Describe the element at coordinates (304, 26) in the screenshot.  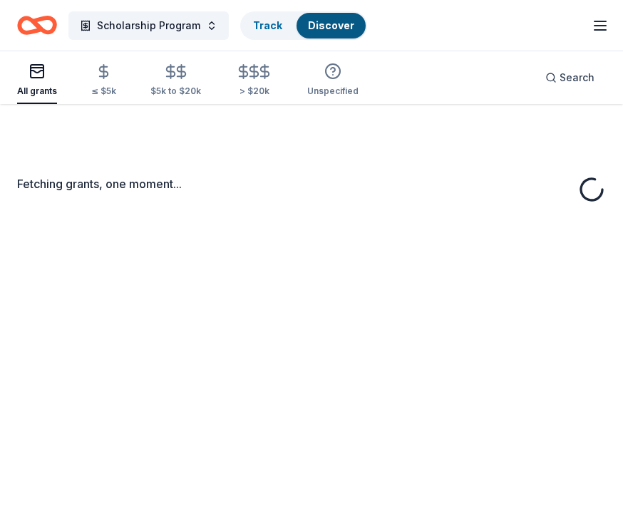
I see `button: TrackDiscover` at that location.